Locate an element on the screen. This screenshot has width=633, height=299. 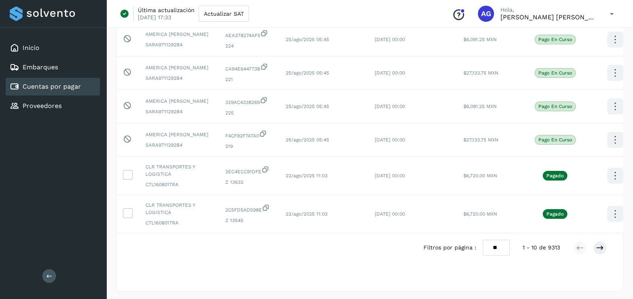
p: Hola, is located at coordinates (548, 10).